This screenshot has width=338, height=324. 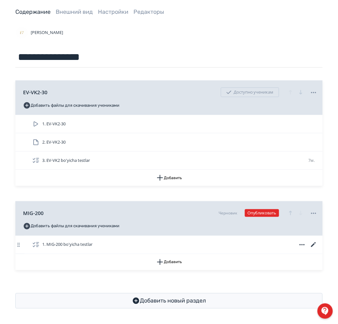 I want to click on a: Содержание, so click(x=33, y=12).